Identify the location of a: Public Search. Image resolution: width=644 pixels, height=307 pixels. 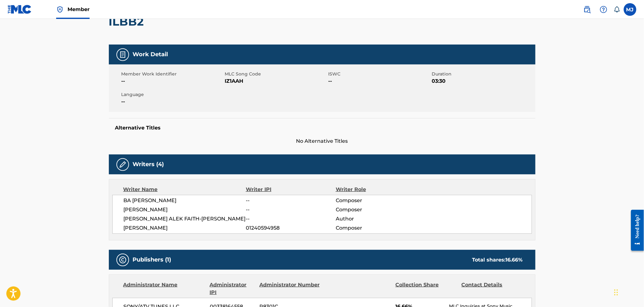
(587, 9).